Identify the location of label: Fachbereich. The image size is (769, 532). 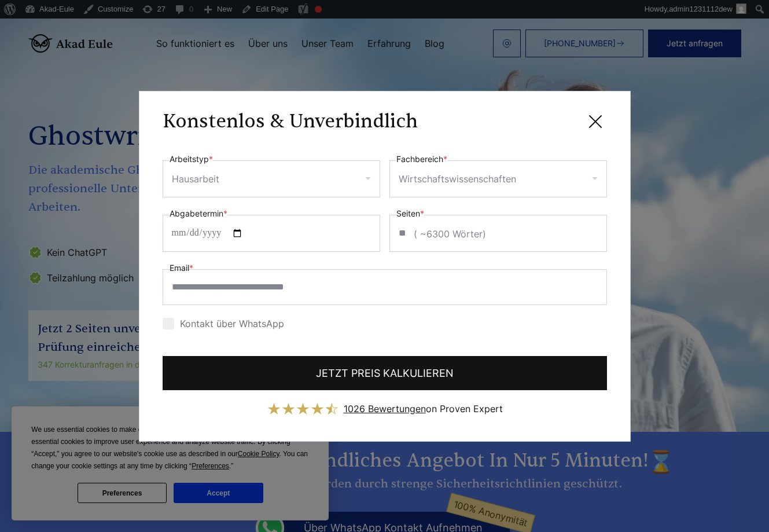
(422, 159).